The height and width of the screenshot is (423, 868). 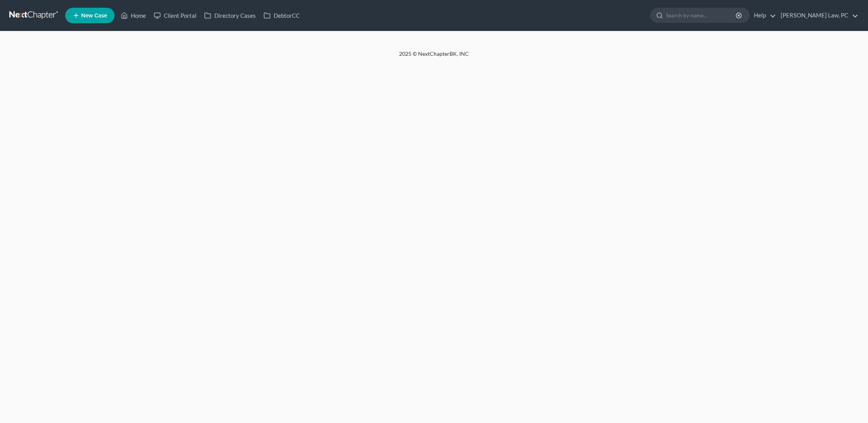 What do you see at coordinates (763, 16) in the screenshot?
I see `a: Help` at bounding box center [763, 16].